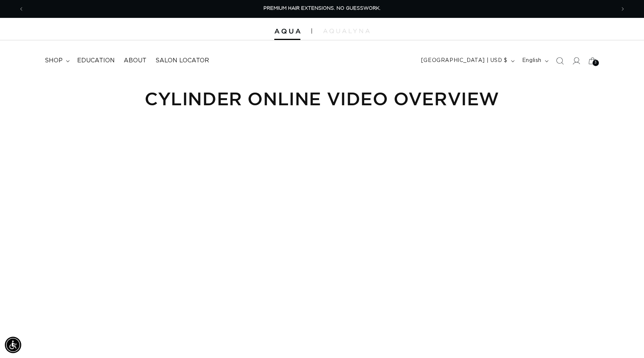 This screenshot has height=358, width=644. I want to click on span: English, so click(532, 61).